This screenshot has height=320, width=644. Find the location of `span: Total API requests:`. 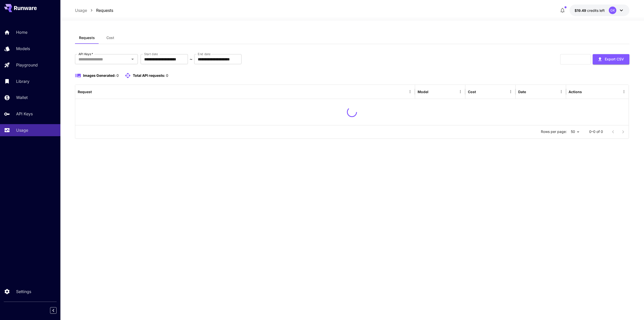

span: Total API requests: is located at coordinates (149, 76).